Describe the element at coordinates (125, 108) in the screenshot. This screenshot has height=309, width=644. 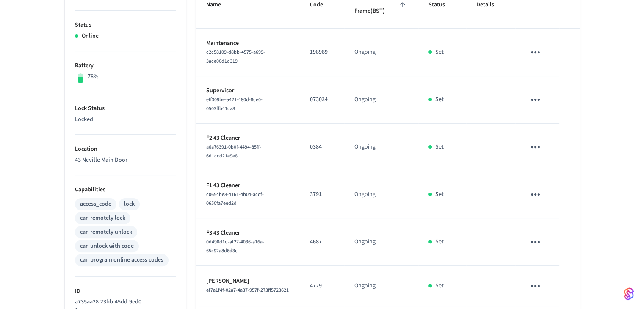
I see `p: Lock Status` at that location.